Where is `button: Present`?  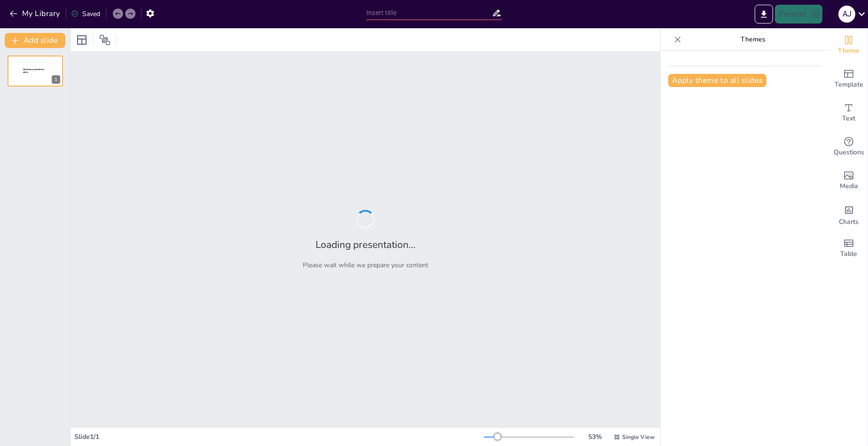
button: Present is located at coordinates (799, 14).